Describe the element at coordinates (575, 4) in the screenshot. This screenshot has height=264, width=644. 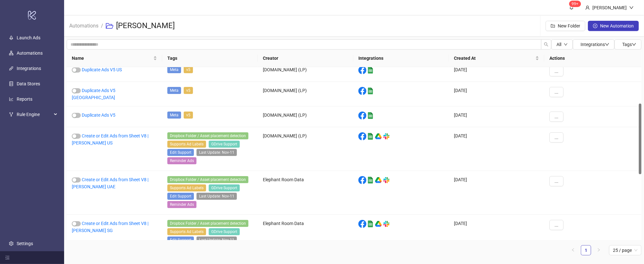
I see `sup: 1566` at that location.